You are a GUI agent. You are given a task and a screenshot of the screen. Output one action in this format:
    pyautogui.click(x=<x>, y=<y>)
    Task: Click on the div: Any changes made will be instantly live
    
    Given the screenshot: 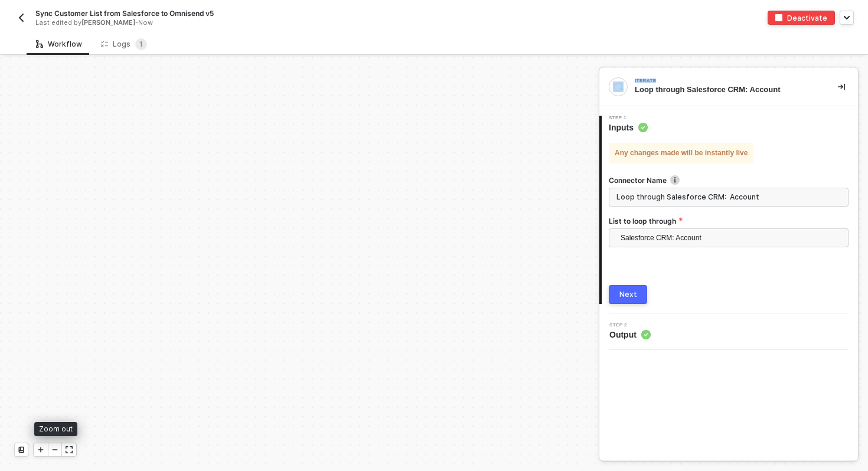 What is the action you would take?
    pyautogui.click(x=681, y=153)
    